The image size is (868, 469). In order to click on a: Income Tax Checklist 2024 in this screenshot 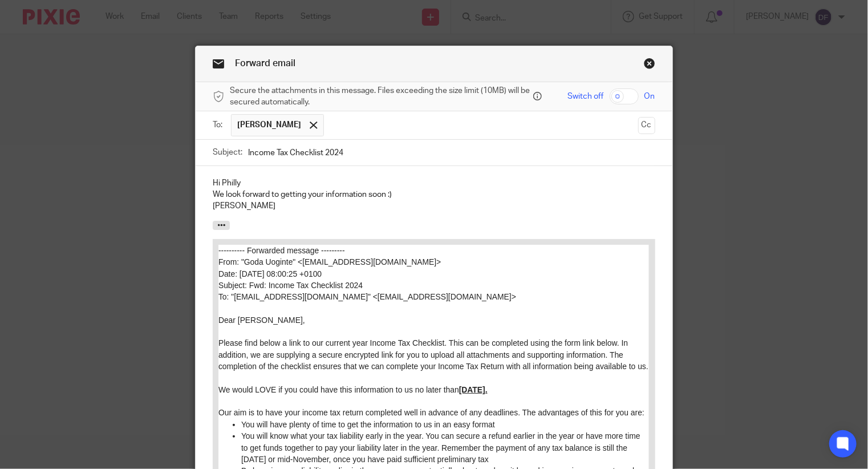, I will do `click(214, 342)`.